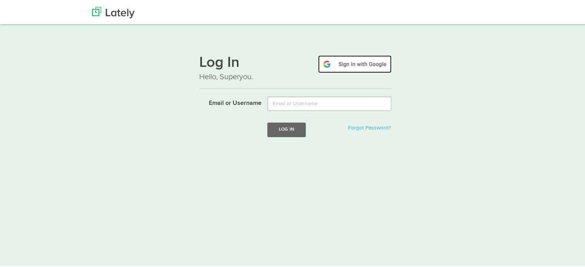 This screenshot has height=267, width=585. Describe the element at coordinates (286, 128) in the screenshot. I see `button: Log In` at that location.